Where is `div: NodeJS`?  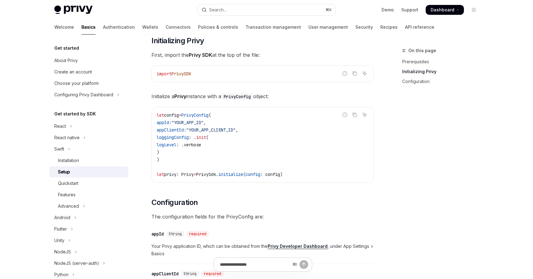 div: NodeJS is located at coordinates (63, 252).